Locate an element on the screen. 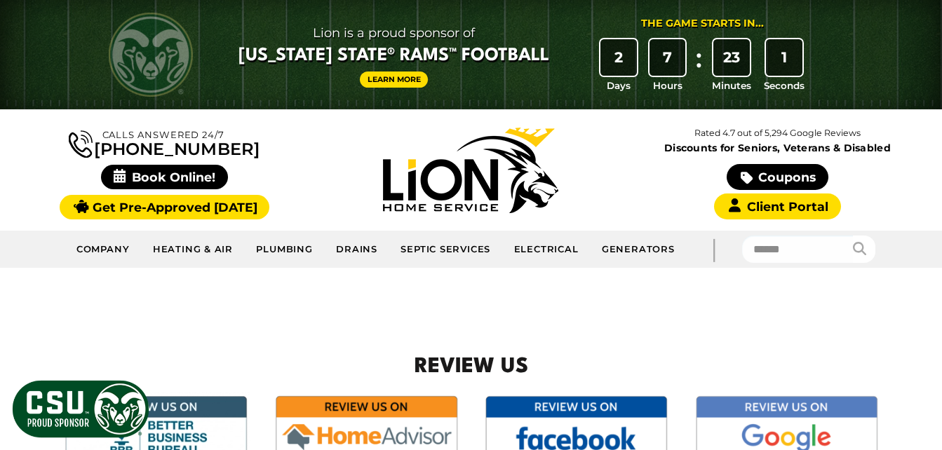 The height and width of the screenshot is (450, 942). div: 7 is located at coordinates (668, 58).